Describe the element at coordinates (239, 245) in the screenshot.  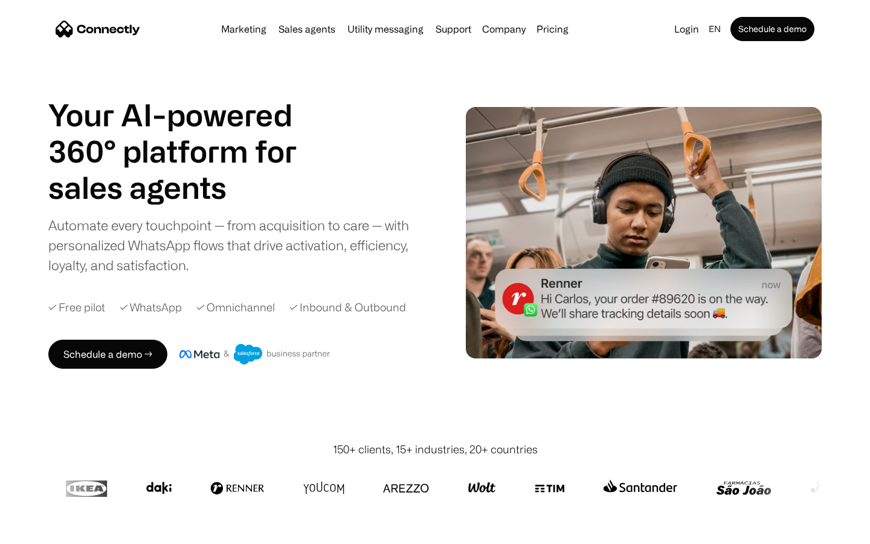
I see `div: Automate every touchpoint — from acquisition to care — with personalized WhatsApp flows that driv...` at that location.